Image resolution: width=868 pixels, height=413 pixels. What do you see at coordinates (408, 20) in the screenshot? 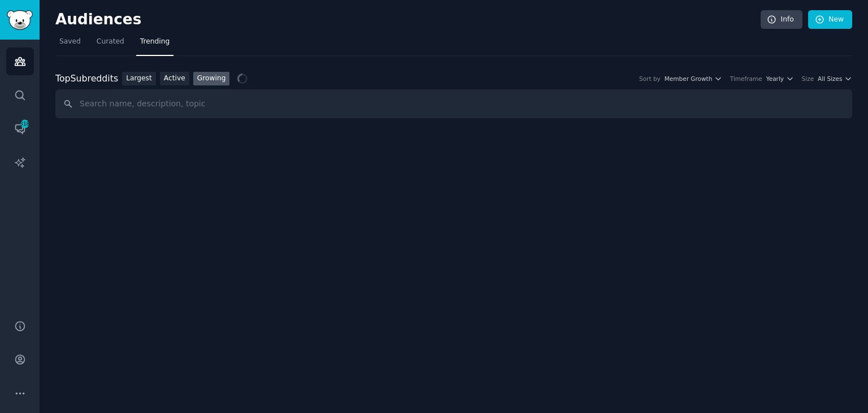
I see `h2: Audiences` at bounding box center [408, 20].